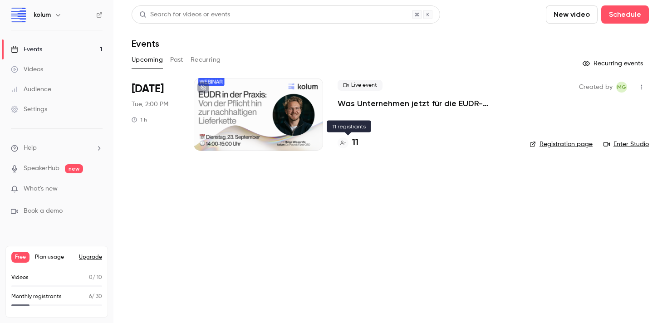 This screenshot has width=667, height=323. What do you see at coordinates (91, 278) in the screenshot?
I see `span: 0` at bounding box center [91, 278].